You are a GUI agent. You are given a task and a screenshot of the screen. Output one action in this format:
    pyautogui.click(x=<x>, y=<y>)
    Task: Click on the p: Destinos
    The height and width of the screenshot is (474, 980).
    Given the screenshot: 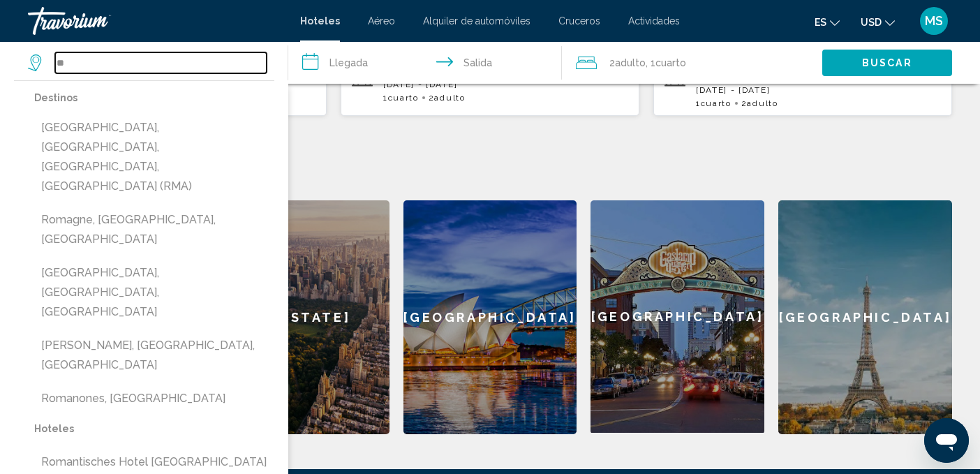 What is the action you would take?
    pyautogui.click(x=155, y=98)
    